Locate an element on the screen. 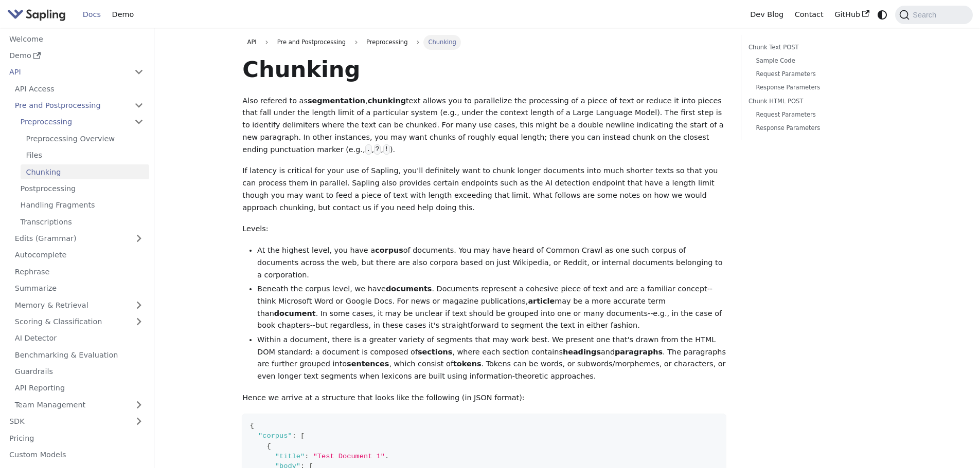 Image resolution: width=980 pixels, height=468 pixels. a: Sapling.aiSapling.ai is located at coordinates (38, 14).